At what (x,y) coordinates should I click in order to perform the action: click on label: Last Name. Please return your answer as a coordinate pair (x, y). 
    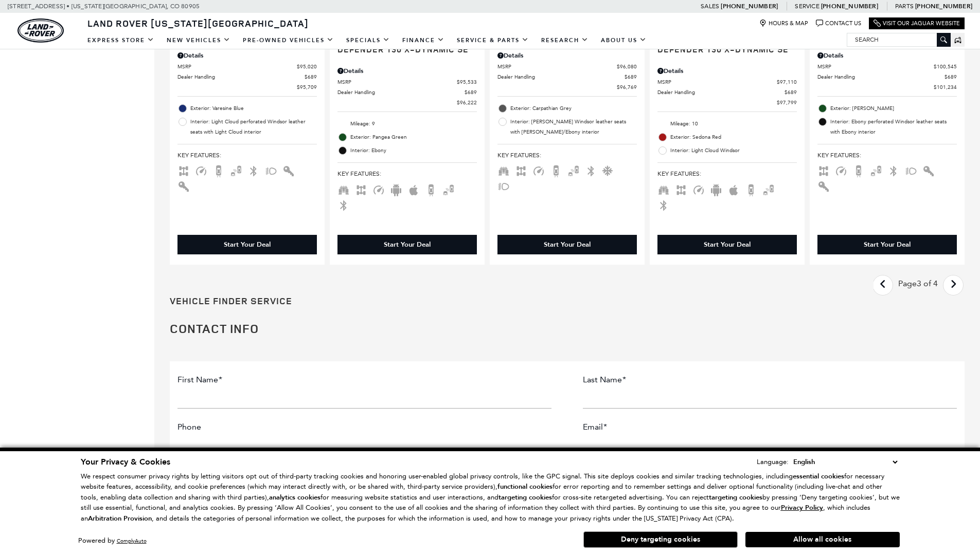
    Looking at the image, I should click on (604, 380).